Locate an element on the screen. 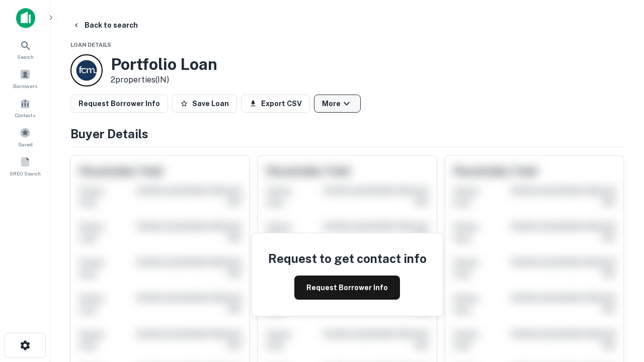 Image resolution: width=644 pixels, height=362 pixels. span: SREO Search is located at coordinates (25, 174).